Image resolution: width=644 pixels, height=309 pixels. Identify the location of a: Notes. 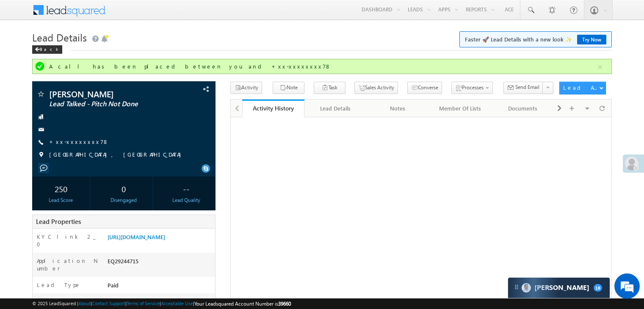
(398, 108).